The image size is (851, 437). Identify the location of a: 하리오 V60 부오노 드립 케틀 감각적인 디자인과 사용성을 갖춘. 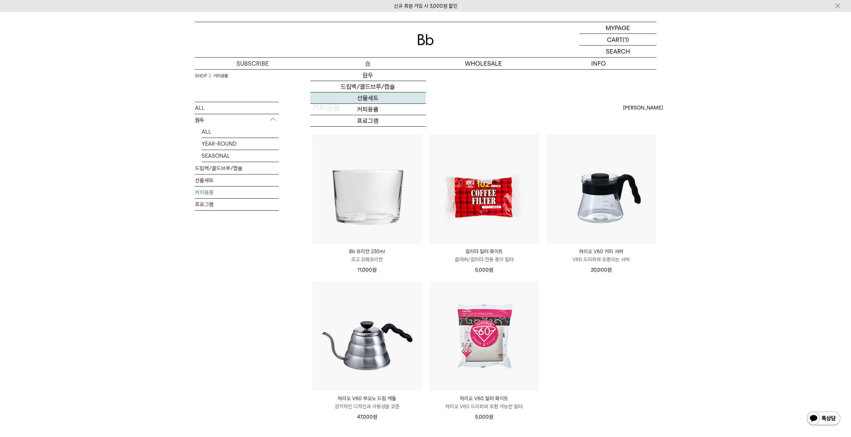
(367, 402).